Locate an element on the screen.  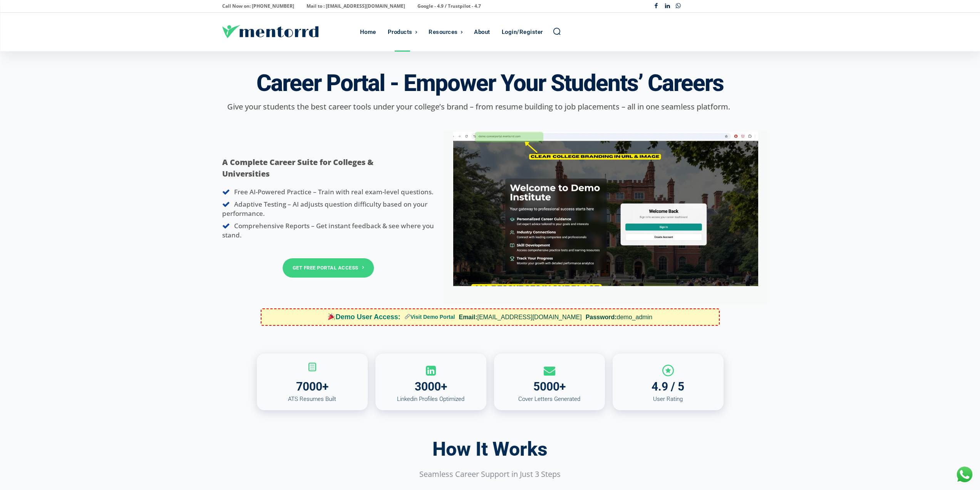
a: Products is located at coordinates (402, 32).